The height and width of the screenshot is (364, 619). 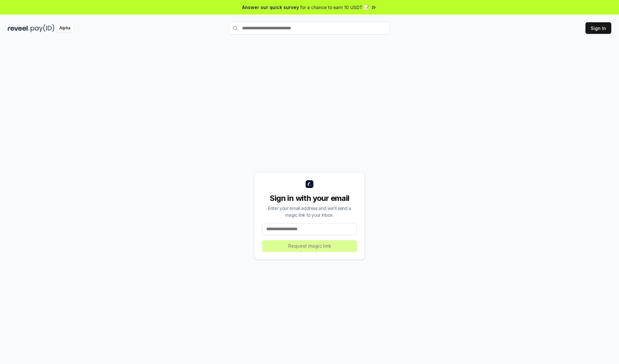 I want to click on span: Answer our quick survey, so click(x=271, y=7).